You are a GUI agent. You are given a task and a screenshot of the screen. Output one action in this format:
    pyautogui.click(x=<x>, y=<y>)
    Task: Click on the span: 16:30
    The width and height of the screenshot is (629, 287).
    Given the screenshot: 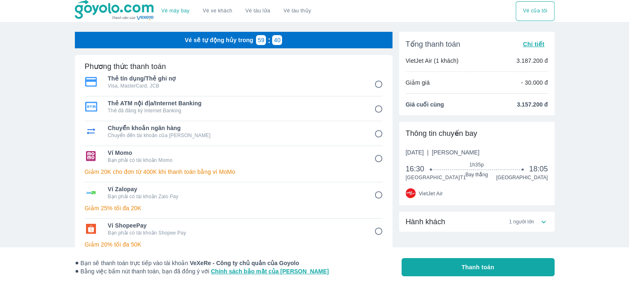 What is the action you would take?
    pyautogui.click(x=418, y=169)
    